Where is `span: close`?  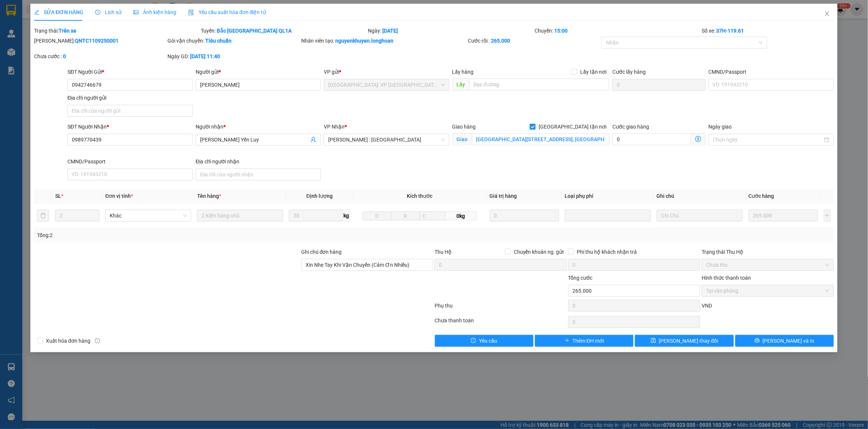 span: close is located at coordinates (827, 13).